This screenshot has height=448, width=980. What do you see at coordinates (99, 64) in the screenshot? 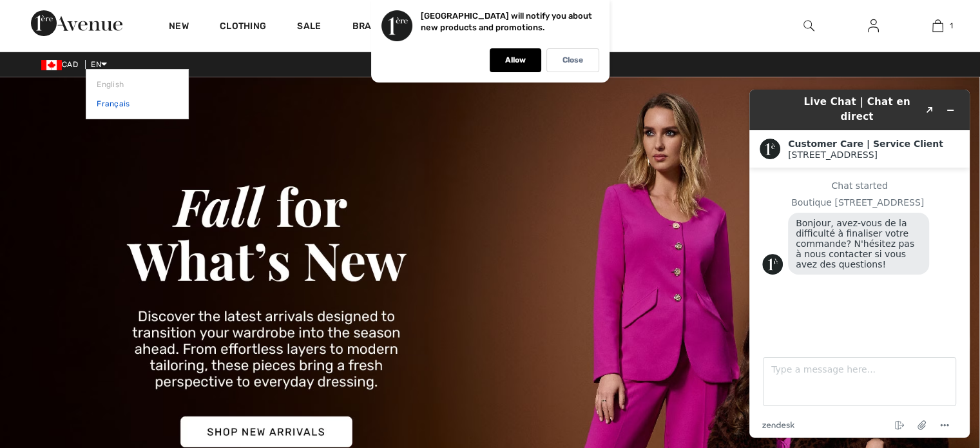
I see `span: EN` at bounding box center [99, 64].